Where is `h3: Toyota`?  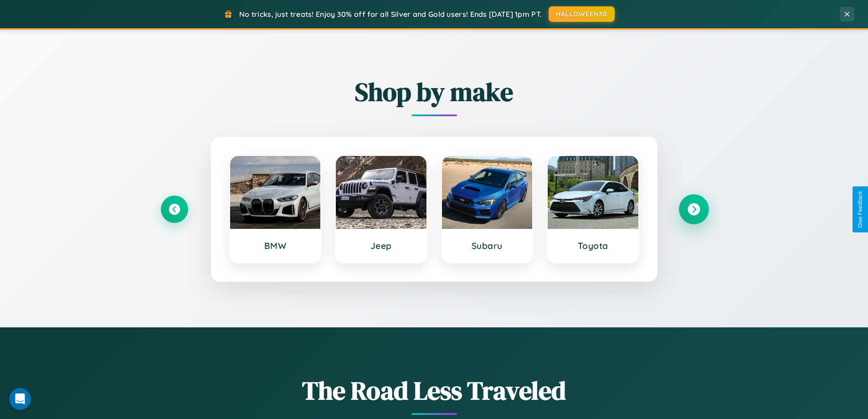 h3: Toyota is located at coordinates (593, 246).